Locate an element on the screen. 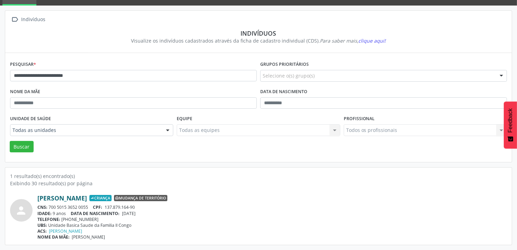 The width and height of the screenshot is (517, 250). span: NOME DA MÃE: is located at coordinates (53, 237).